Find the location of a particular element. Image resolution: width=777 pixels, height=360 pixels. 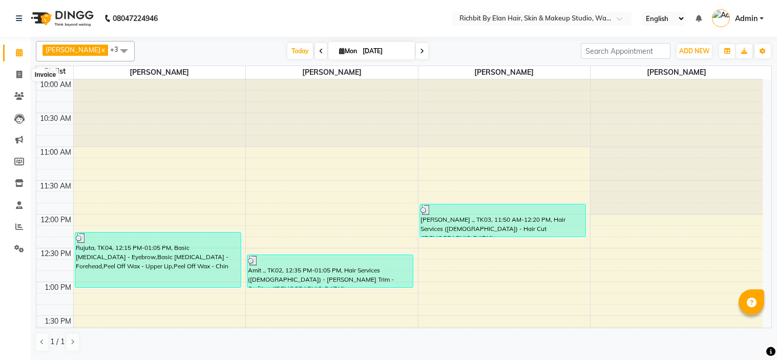

button: ADD NEW is located at coordinates (694, 51).